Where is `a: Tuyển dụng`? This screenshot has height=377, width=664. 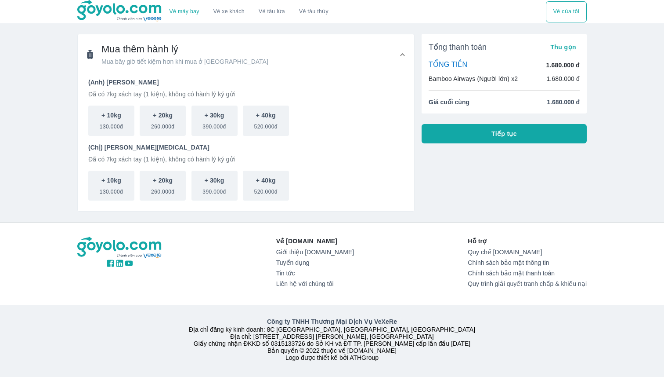
a: Tuyển dụng is located at coordinates (315, 262).